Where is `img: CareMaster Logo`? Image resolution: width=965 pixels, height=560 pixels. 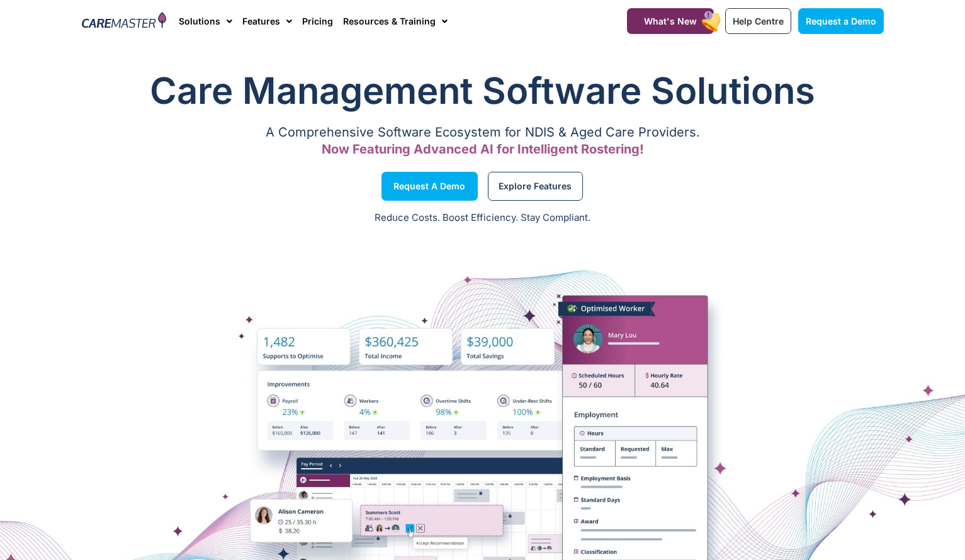
img: CareMaster Logo is located at coordinates (124, 21).